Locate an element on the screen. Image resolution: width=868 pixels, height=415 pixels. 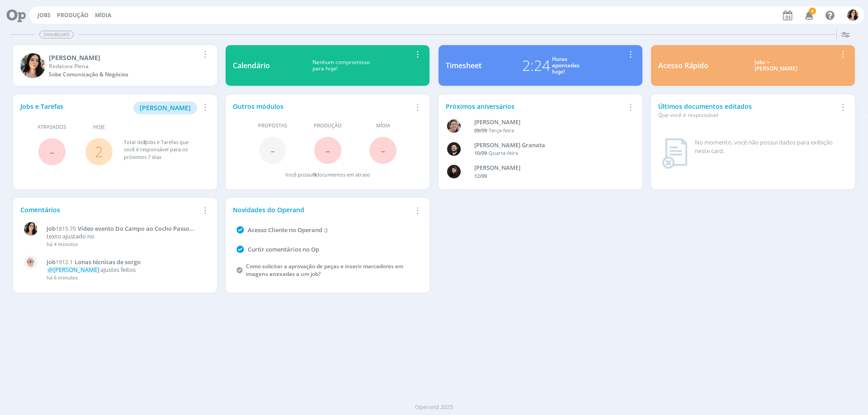
span: Propostas is located at coordinates (273, 126).